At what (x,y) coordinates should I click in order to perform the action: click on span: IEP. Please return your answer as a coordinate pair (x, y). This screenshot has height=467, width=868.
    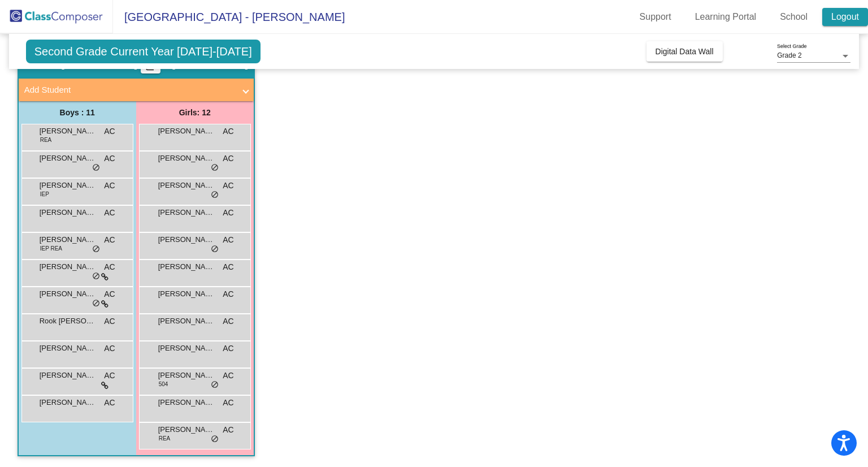
    Looking at the image, I should click on (45, 194).